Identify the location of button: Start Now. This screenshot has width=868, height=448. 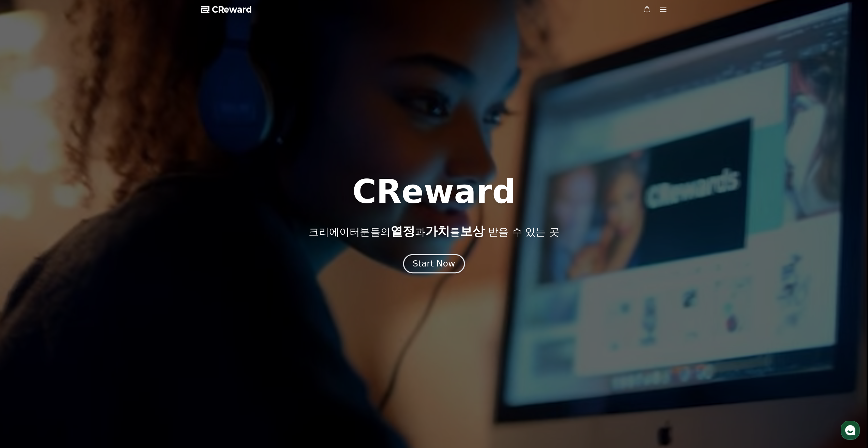
(434, 263).